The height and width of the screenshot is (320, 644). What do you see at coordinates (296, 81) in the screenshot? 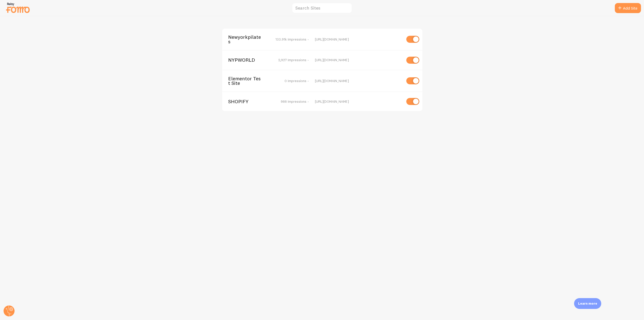
I see `span: 0 Impressions -` at bounding box center [296, 81].